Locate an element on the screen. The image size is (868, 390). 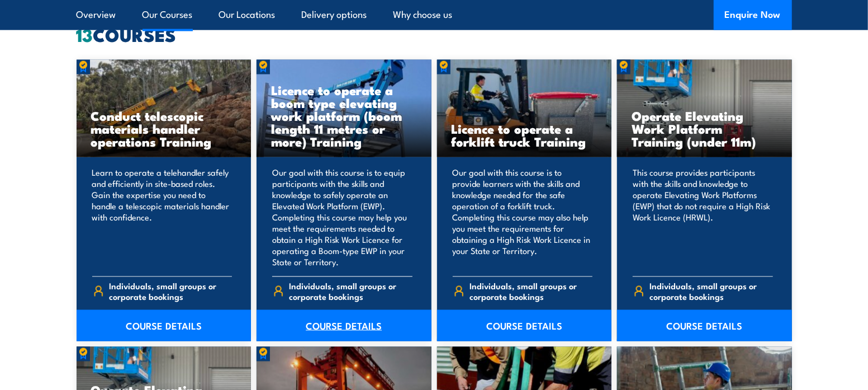
h3: Operate Elevating Work Platform Training (under 11m) is located at coordinates (704, 128).